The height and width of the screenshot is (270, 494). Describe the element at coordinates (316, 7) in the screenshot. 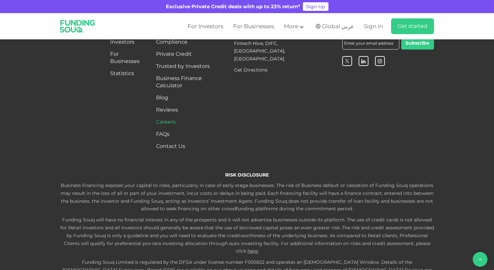

I see `a: Sign Up` at that location.